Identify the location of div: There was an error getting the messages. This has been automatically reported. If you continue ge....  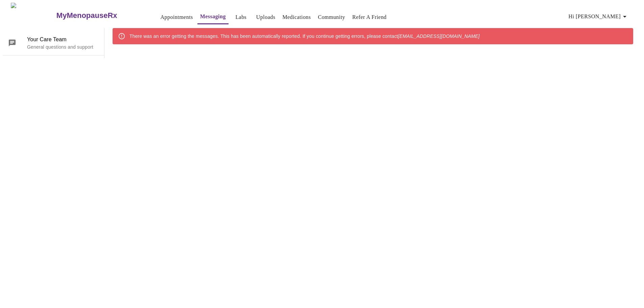
(305, 36).